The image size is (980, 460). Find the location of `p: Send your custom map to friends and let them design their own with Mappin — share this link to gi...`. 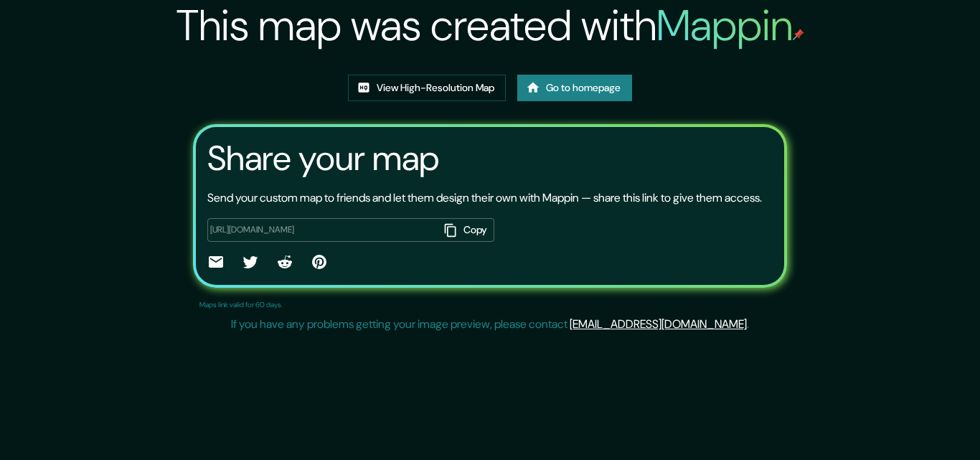

p: Send your custom map to friends and let them design their own with Mappin — share this link to gi... is located at coordinates (484, 198).